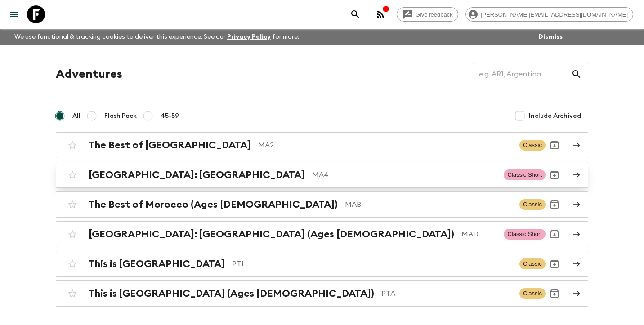 This screenshot has width=644, height=325. I want to click on span: Include Archived, so click(555, 116).